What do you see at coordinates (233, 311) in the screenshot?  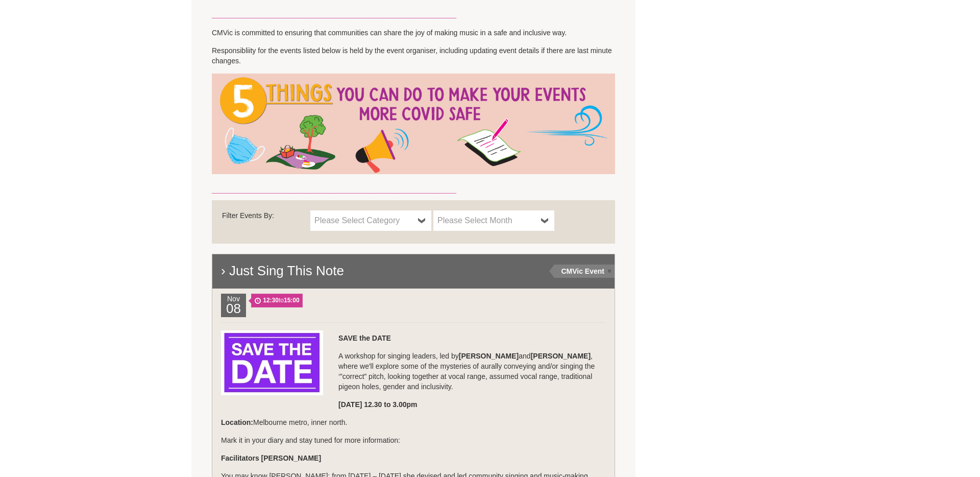 I see `h2: 08` at bounding box center [233, 311].